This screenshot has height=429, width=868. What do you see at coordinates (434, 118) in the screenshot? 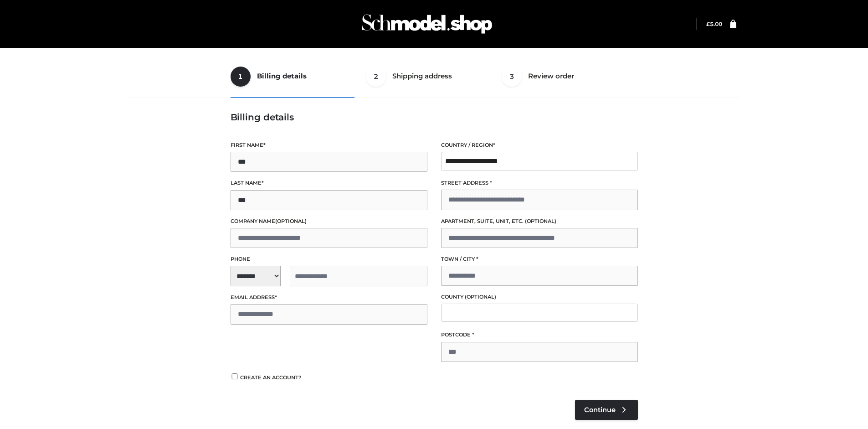
I see `h3: Billing details` at bounding box center [434, 118].